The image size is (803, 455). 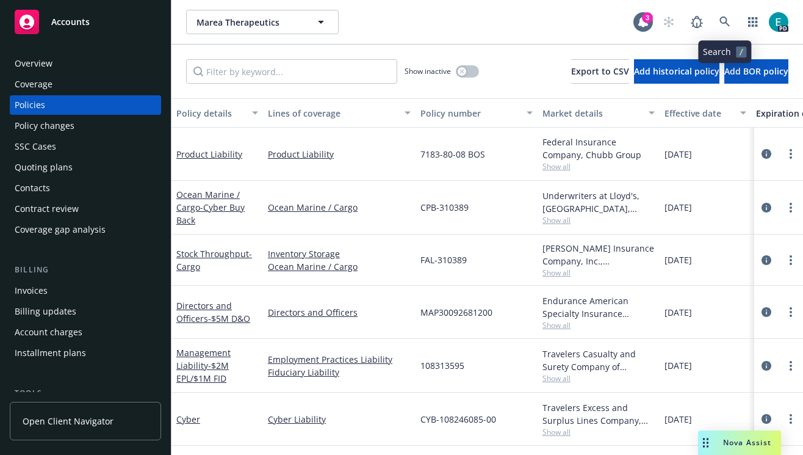 What do you see at coordinates (48, 332) in the screenshot?
I see `div: Account charges` at bounding box center [48, 332].